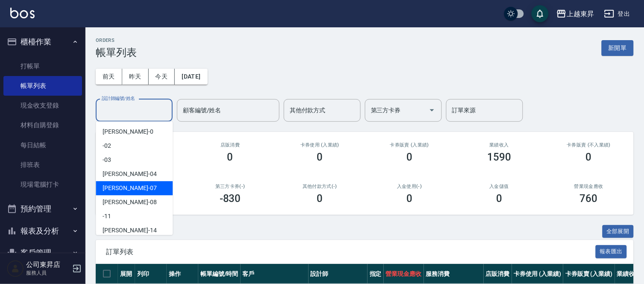 This screenshot has width=644, height=284. Describe the element at coordinates (338, 274) in the screenshot. I see `th: 設計師` at that location.